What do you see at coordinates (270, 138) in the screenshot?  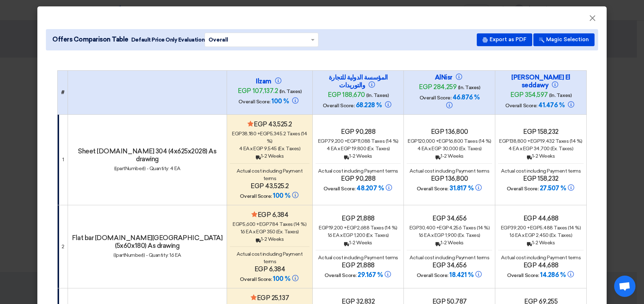 I see `div: 38,180 + 5,345.2 Taxes (14 %)` at bounding box center [270, 138].